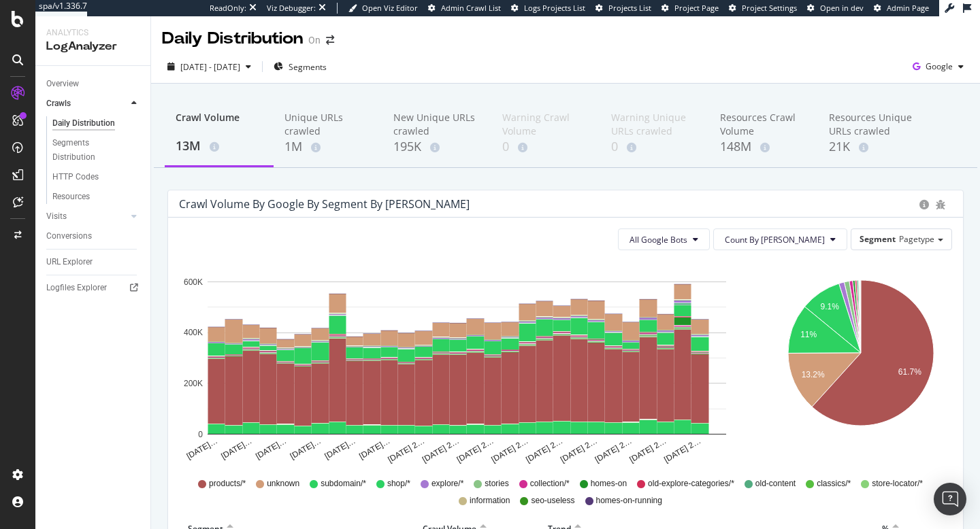  Describe the element at coordinates (307, 67) in the screenshot. I see `span: Segments` at that location.